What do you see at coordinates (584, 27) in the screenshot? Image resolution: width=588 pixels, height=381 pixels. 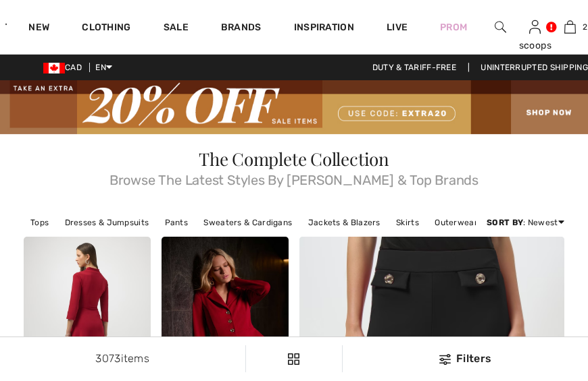 I see `span: 2` at bounding box center [584, 27].